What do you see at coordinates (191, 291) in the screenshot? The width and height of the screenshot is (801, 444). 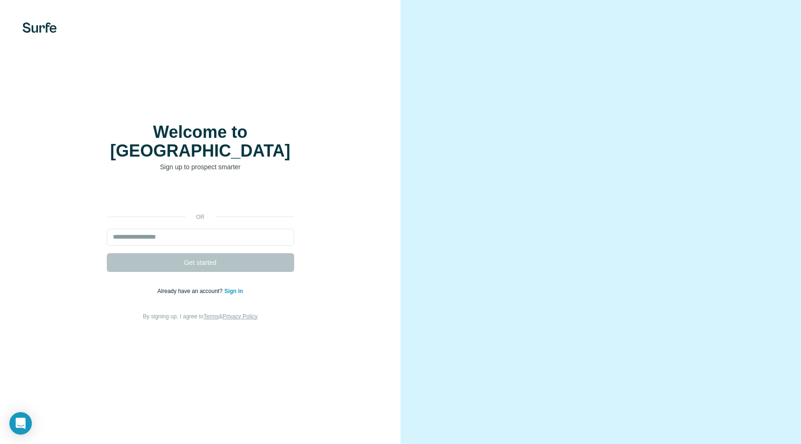 I see `span: Already have an account?` at bounding box center [191, 291].